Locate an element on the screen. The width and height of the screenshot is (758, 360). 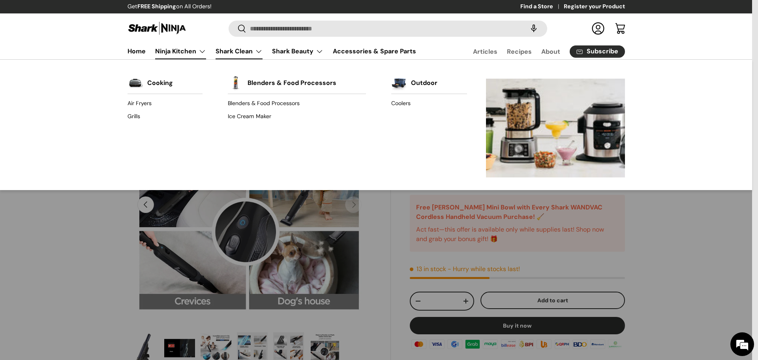
nav: Secondary is located at coordinates (539, 51).